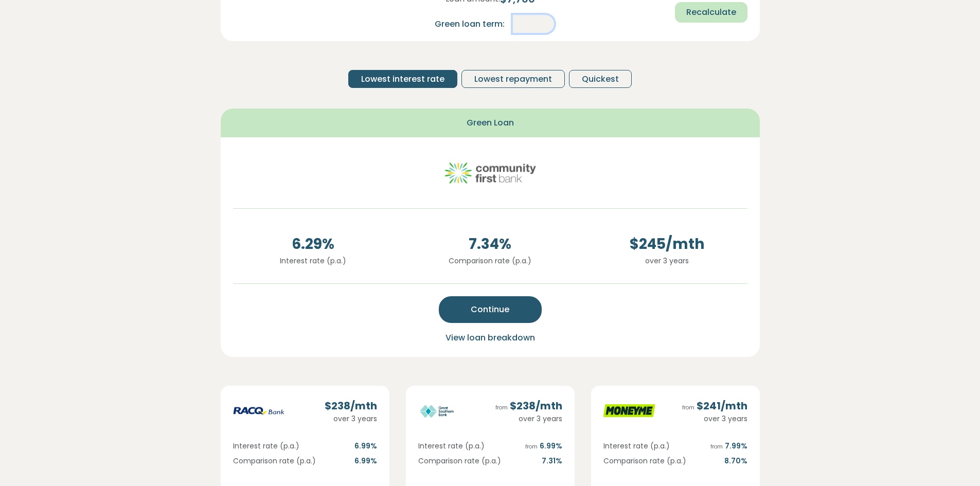 The image size is (980, 486). I want to click on div: Green loan term:, so click(470, 24).